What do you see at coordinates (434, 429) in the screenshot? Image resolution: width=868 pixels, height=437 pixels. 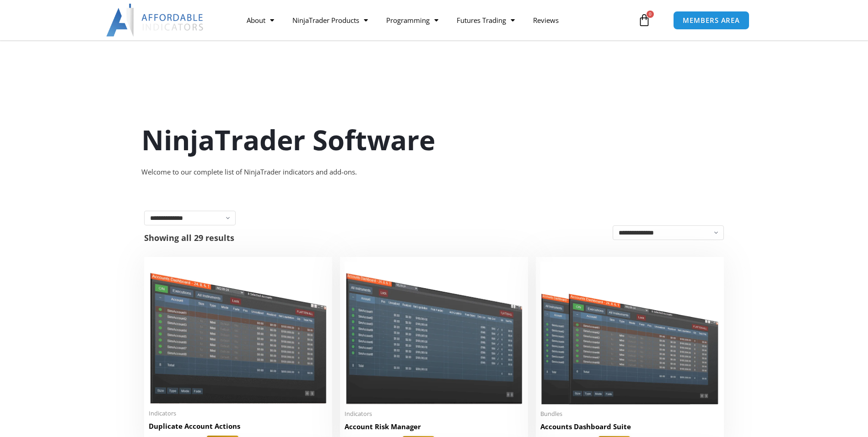 I see `a: Account Risk Manager` at bounding box center [434, 429].